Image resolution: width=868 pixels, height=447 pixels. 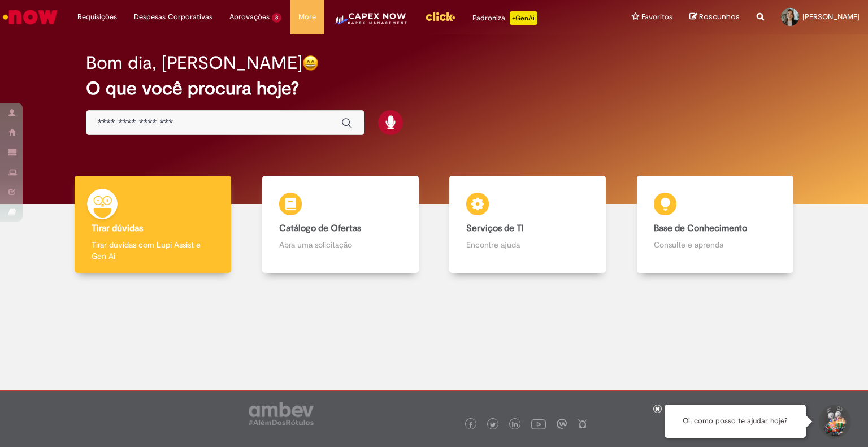 What do you see at coordinates (523, 18) in the screenshot?
I see `p: +GenAi` at bounding box center [523, 18].